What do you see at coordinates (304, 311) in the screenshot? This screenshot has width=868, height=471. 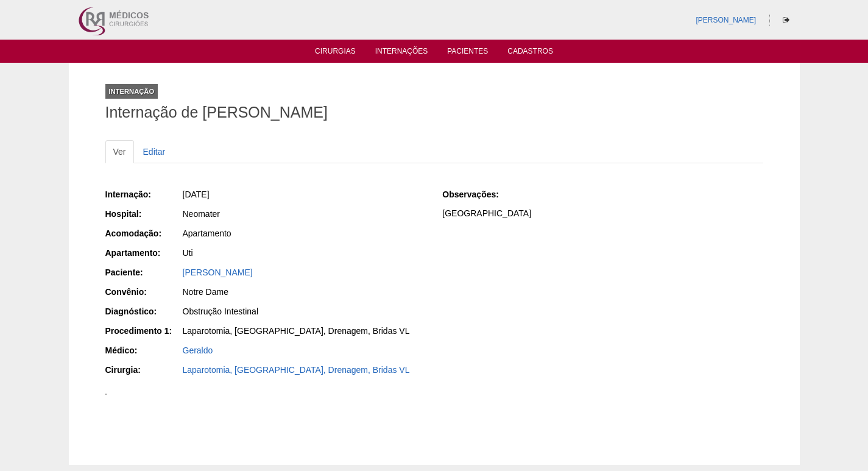 I see `div: Obstrução Intestinal` at bounding box center [304, 311].